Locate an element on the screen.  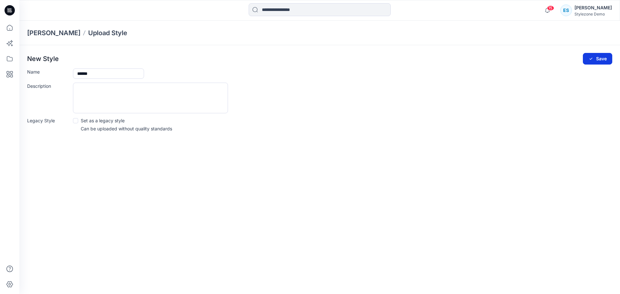
label: Legacy Style is located at coordinates (48, 121).